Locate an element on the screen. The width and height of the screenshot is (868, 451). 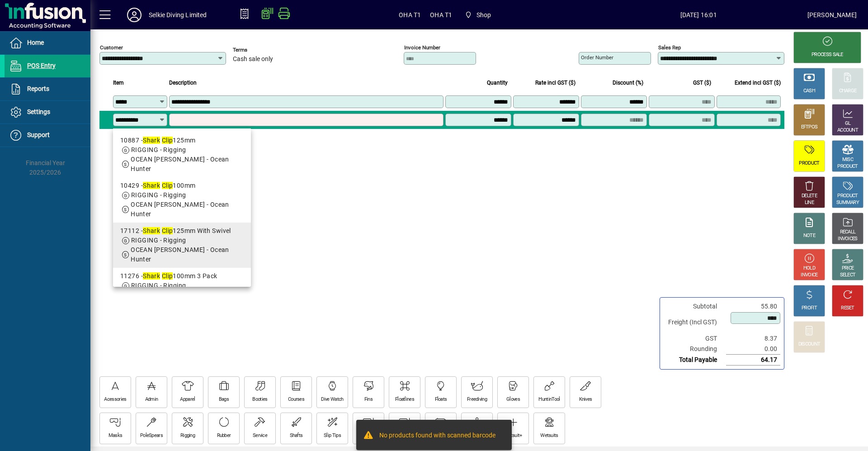
mat-option: 17112 - Shark Clip 125mm With Swivel is located at coordinates (182, 245).